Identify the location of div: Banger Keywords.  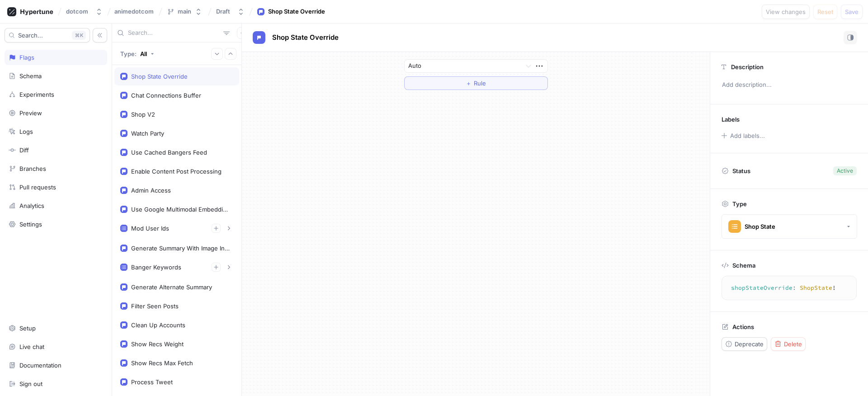
(156, 267).